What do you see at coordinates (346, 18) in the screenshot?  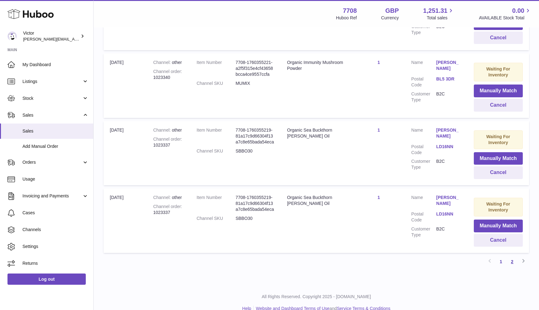 I see `div: Huboo Ref` at bounding box center [346, 18].